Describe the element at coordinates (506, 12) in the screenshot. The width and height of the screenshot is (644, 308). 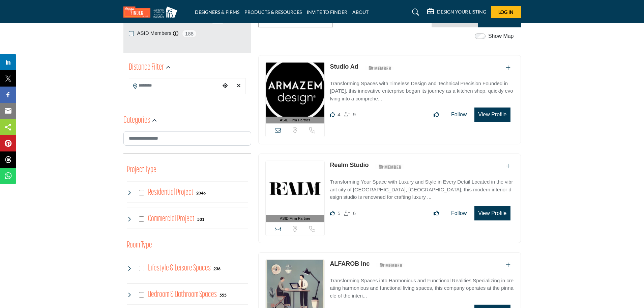
I see `button: Log In` at that location.